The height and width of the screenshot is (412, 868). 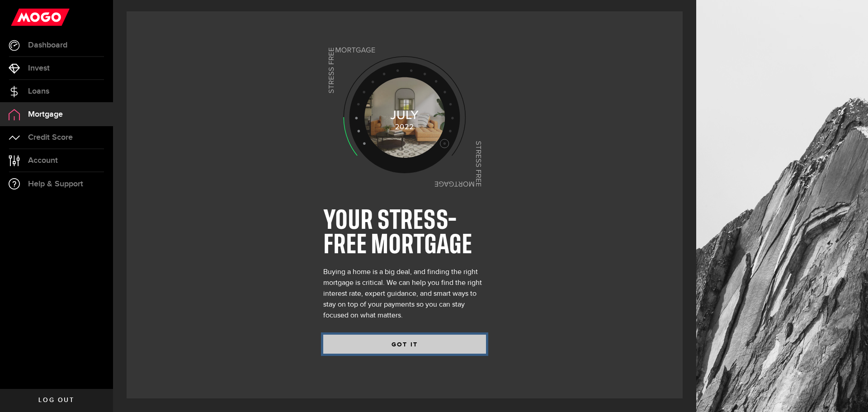 What do you see at coordinates (405, 344) in the screenshot?
I see `button: GOT IT` at bounding box center [405, 344].